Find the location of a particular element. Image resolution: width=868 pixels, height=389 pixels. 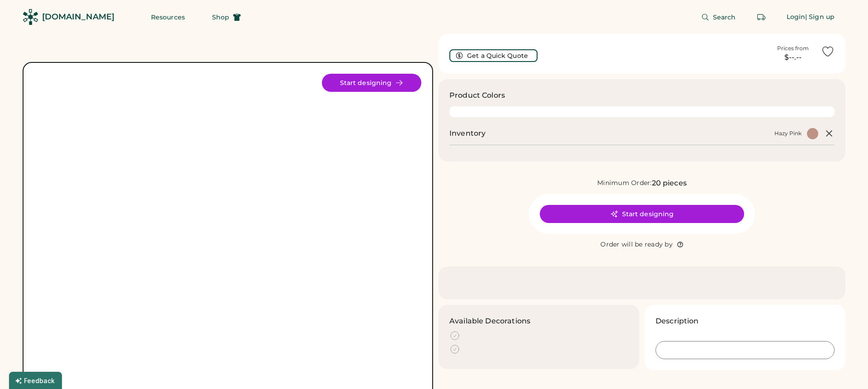

div: 20 pieces is located at coordinates (669, 183).